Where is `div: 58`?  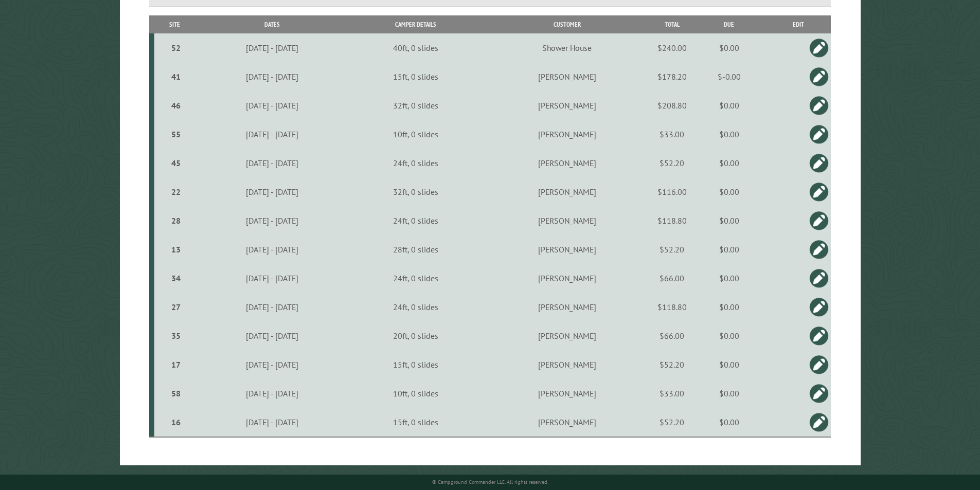 div: 58 is located at coordinates (176, 393).